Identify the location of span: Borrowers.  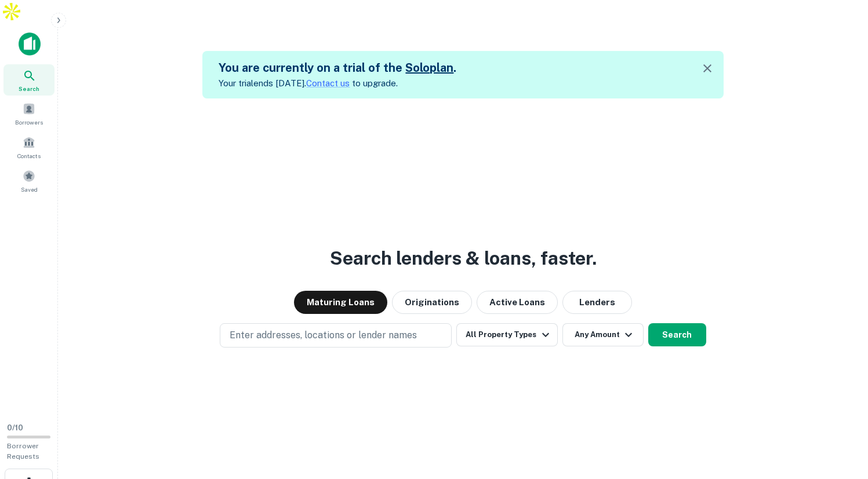
(29, 122).